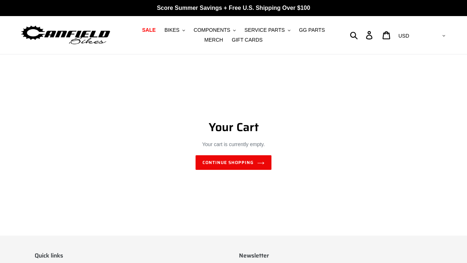 The height and width of the screenshot is (263, 467). I want to click on a: SALE, so click(148, 30).